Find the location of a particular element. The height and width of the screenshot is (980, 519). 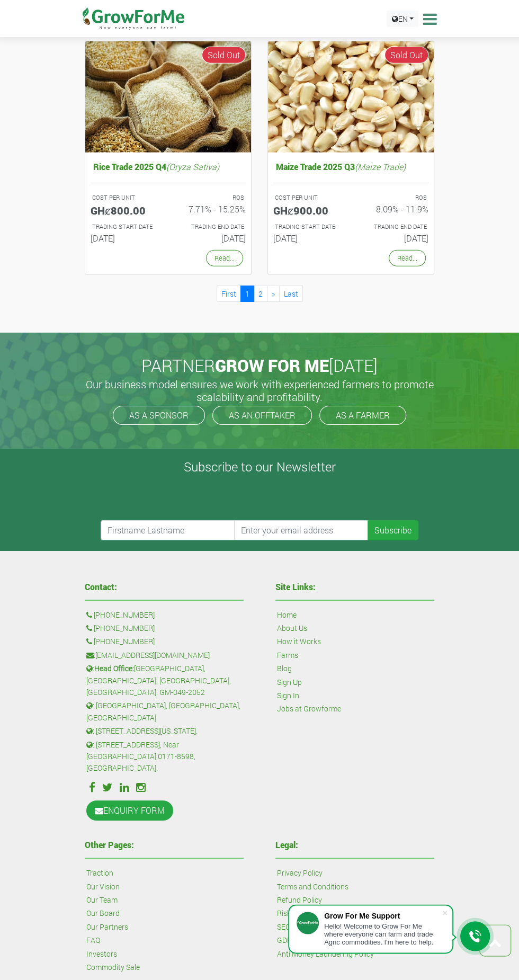

a: Refund Policy is located at coordinates (299, 900).